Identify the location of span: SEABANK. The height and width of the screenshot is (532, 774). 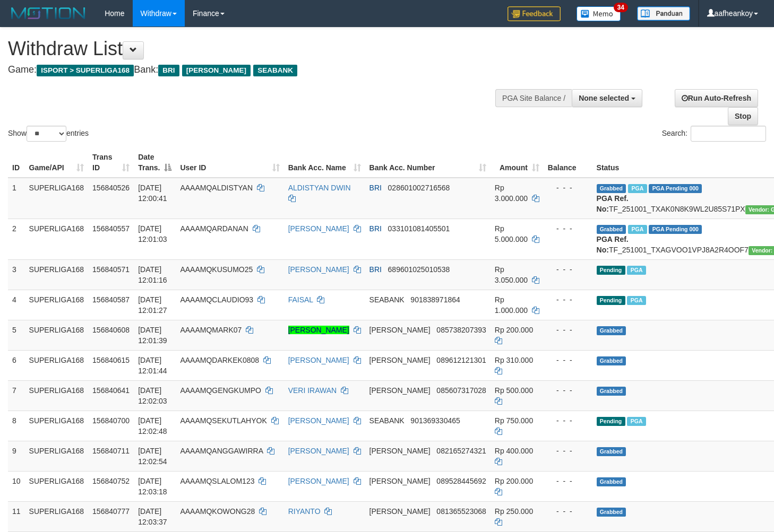
(387, 421).